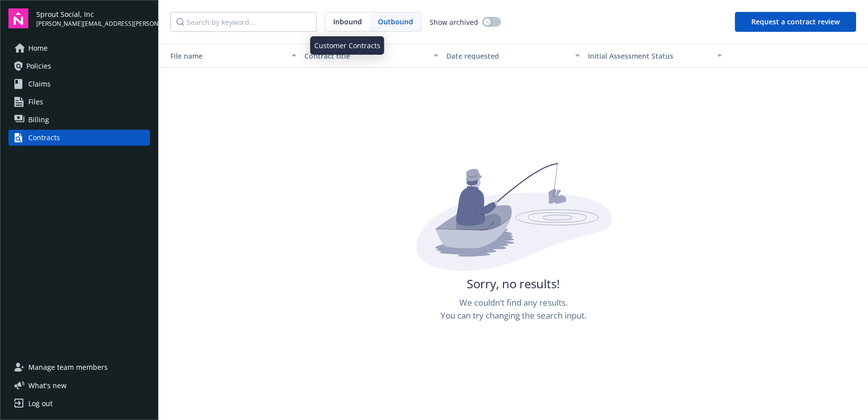 The image size is (868, 420). What do you see at coordinates (93, 14) in the screenshot?
I see `span: Sprout Social, Inc` at bounding box center [93, 14].